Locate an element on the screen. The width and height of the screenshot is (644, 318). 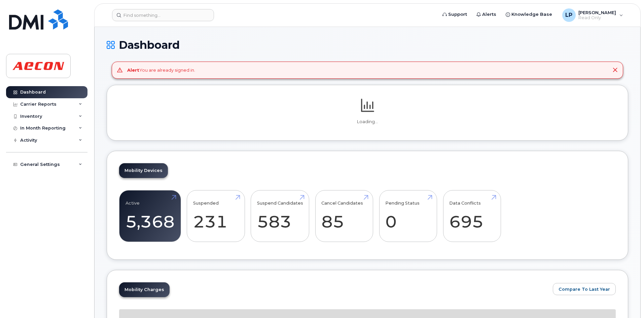
button: Compare To Last Year is located at coordinates (584, 289).